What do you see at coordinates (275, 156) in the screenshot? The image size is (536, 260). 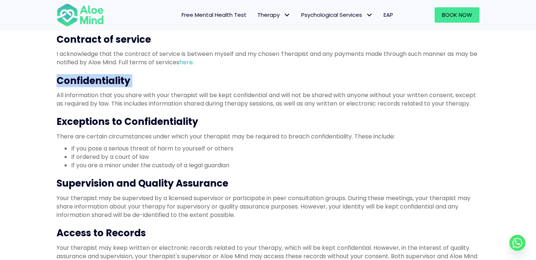 I see `li: If ordered by a court of law` at bounding box center [275, 156].